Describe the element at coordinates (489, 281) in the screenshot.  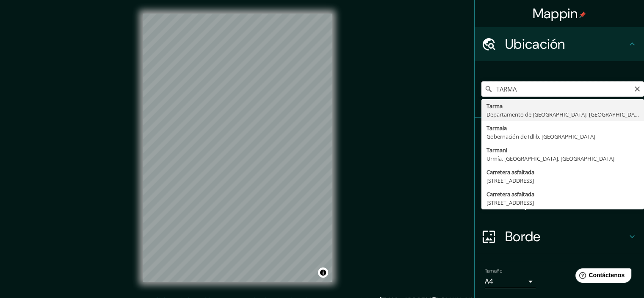
I see `font: A4` at that location.